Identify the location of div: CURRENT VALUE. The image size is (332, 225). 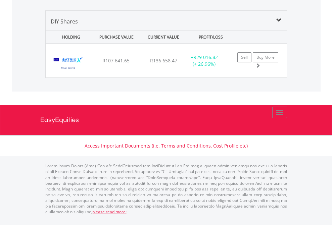
(164, 37).